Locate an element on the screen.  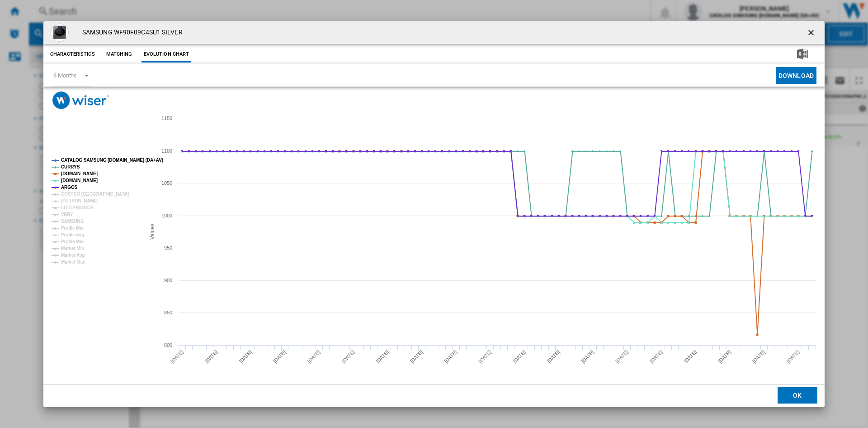
button: OK is located at coordinates (798, 395).